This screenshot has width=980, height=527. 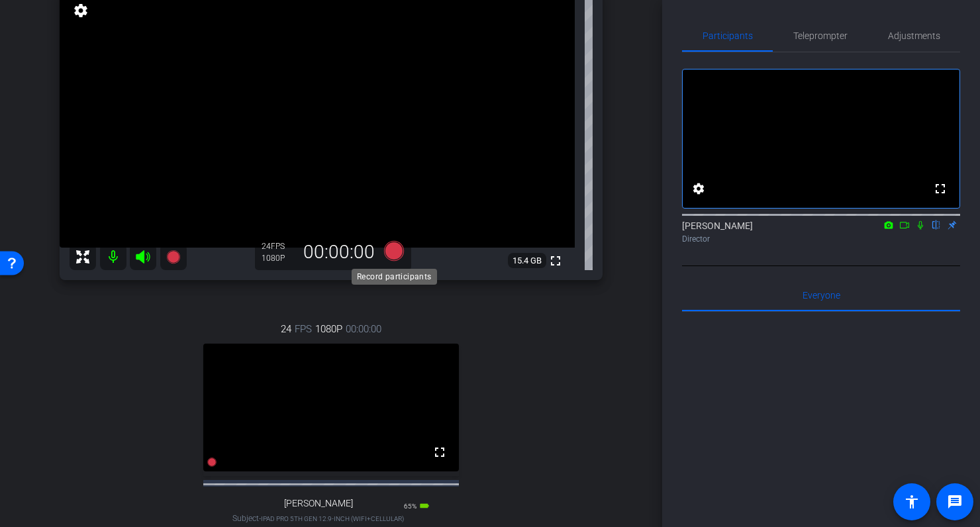 What do you see at coordinates (278, 247) in the screenshot?
I see `div: 24` at bounding box center [278, 247].